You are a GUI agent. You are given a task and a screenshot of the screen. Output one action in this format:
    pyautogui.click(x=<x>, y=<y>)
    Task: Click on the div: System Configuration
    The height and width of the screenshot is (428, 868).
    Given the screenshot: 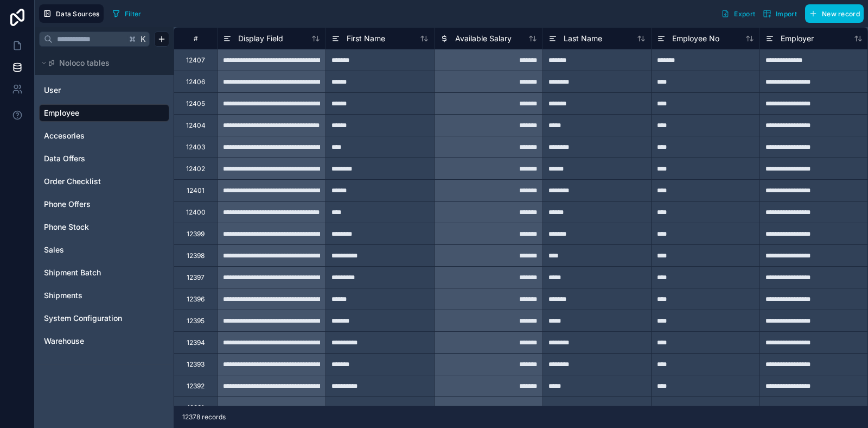 What is the action you would take?
    pyautogui.click(x=104, y=318)
    